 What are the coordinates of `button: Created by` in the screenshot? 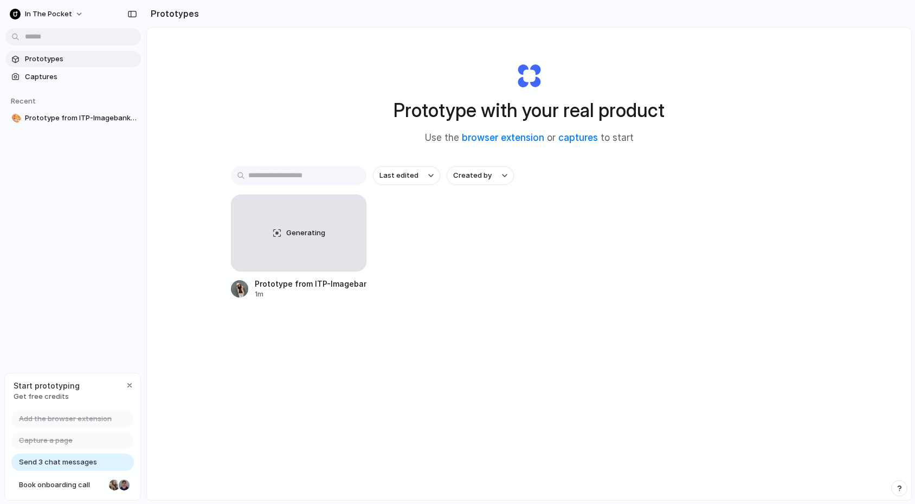 It's located at (480, 176).